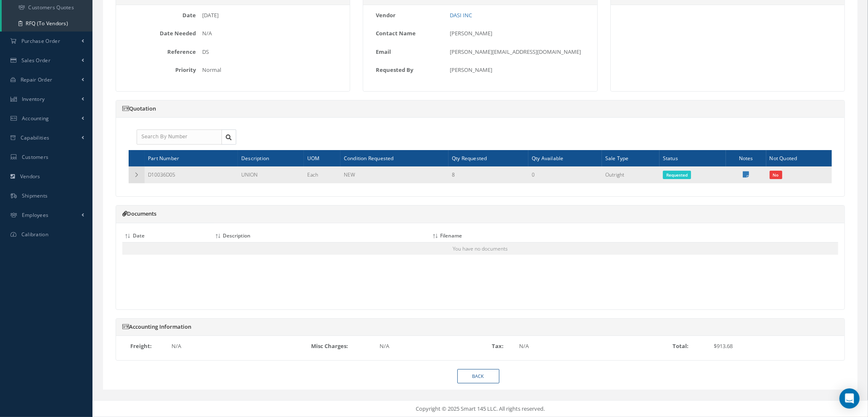 The width and height of the screenshot is (868, 417). What do you see at coordinates (369, 158) in the screenshot?
I see `span: Condition Requested` at bounding box center [369, 158].